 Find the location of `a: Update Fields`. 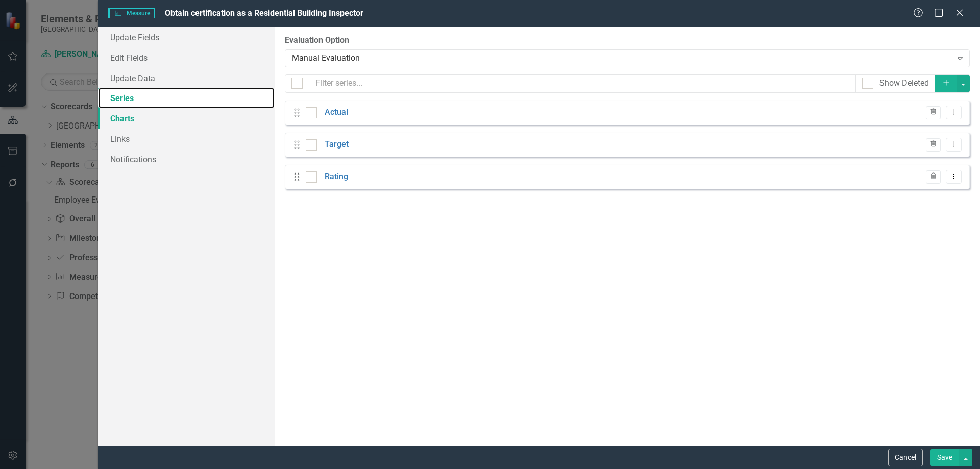

a: Update Fields is located at coordinates (186, 37).